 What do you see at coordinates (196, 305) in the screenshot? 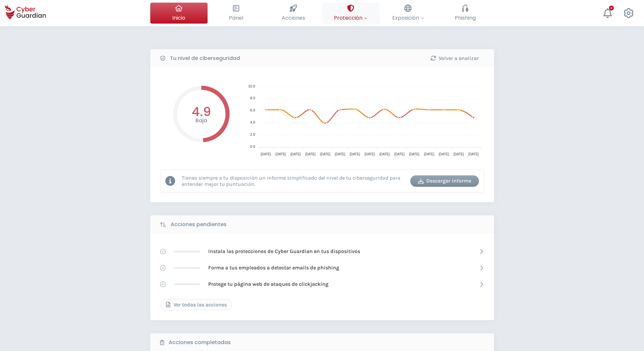
I see `div: Ver todas las acciones` at bounding box center [196, 305].